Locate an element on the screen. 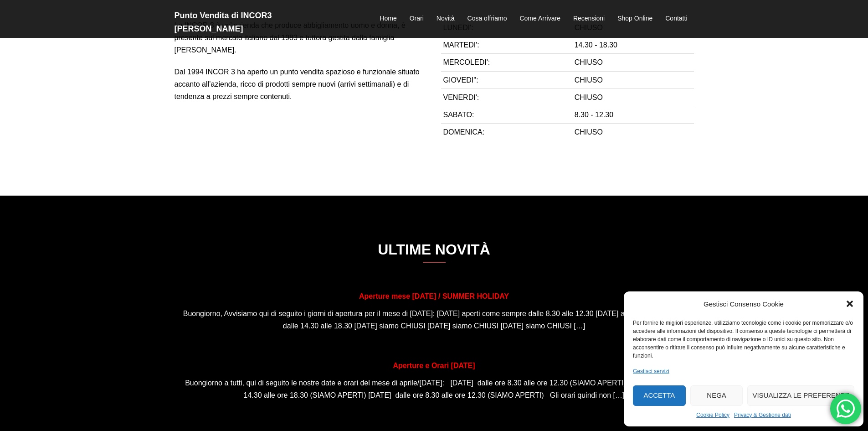 This screenshot has height=431, width=868. td: GIOVEDI'': is located at coordinates (507, 80).